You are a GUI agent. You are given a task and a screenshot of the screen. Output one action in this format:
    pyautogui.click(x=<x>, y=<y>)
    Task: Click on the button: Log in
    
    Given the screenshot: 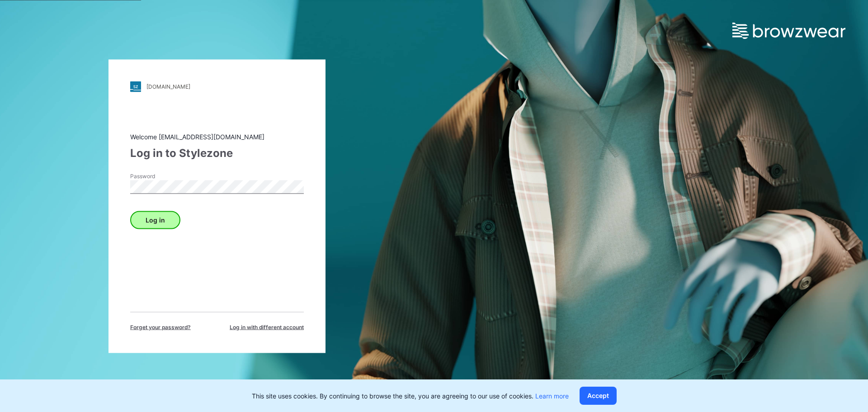 What is the action you would take?
    pyautogui.click(x=155, y=220)
    